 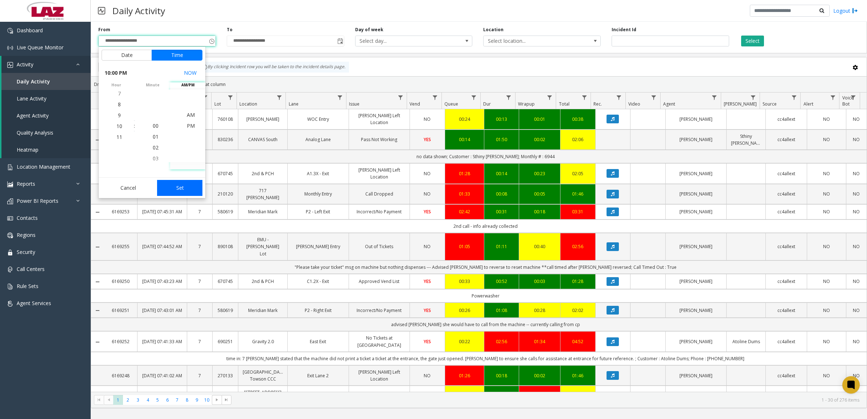 I want to click on a: Alert Filter Menu, so click(x=833, y=97).